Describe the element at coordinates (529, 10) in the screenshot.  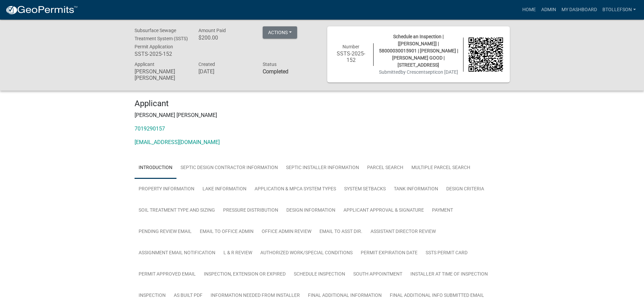
I see `a: Home` at that location.